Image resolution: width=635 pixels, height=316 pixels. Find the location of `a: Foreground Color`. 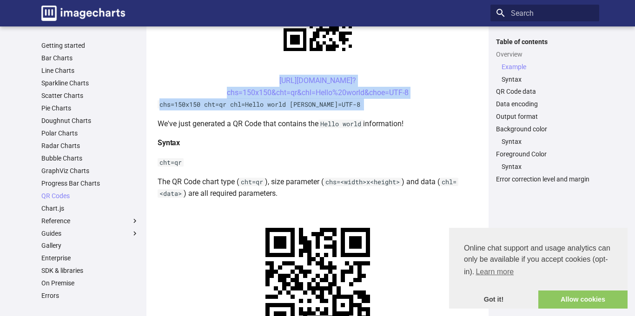

a: Foreground Color is located at coordinates (545, 154).